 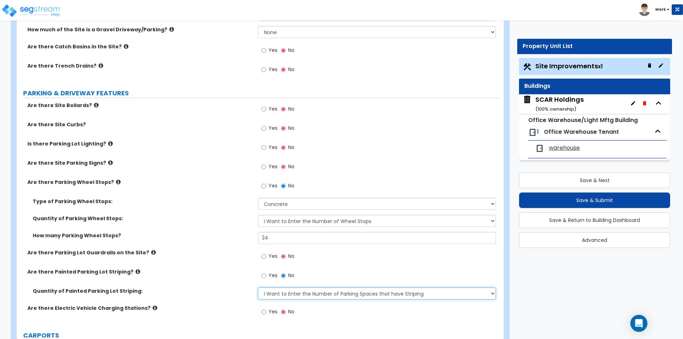 What do you see at coordinates (595, 200) in the screenshot?
I see `button: Save & Submit` at bounding box center [595, 200].